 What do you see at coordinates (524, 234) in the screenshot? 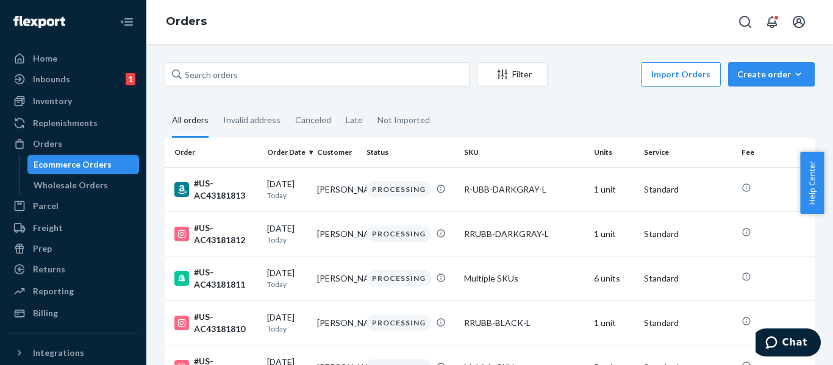
I see `div: RRUBB-DARKGRAY-L` at bounding box center [524, 234].